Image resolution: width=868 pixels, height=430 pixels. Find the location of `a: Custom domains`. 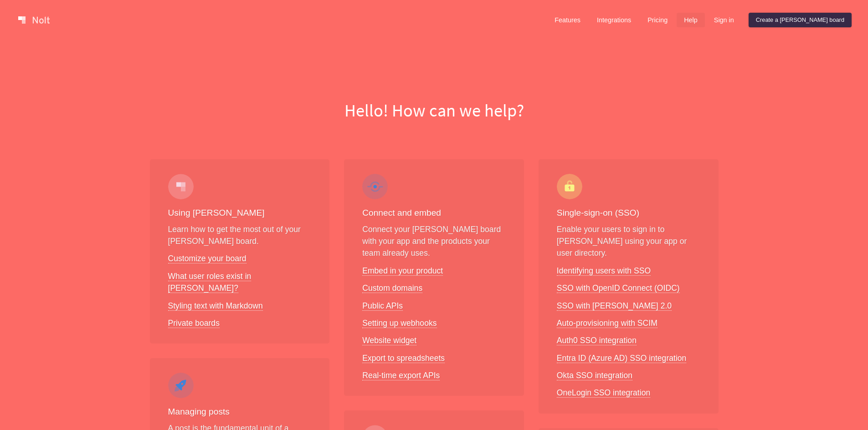

a: Custom domains is located at coordinates (392, 288).